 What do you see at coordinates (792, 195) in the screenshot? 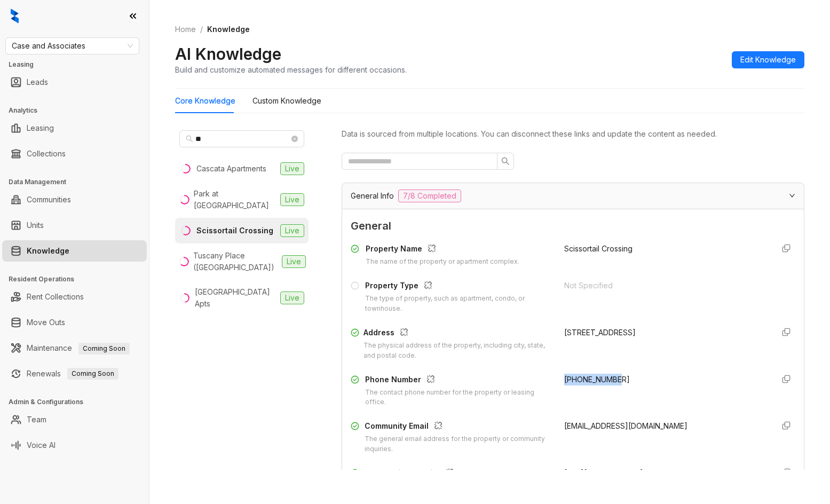
I see `span: expanded` at bounding box center [792, 195].